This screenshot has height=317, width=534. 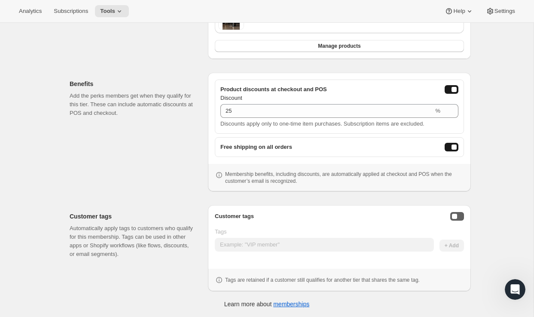 I want to click on button: Subscriptions, so click(x=71, y=11).